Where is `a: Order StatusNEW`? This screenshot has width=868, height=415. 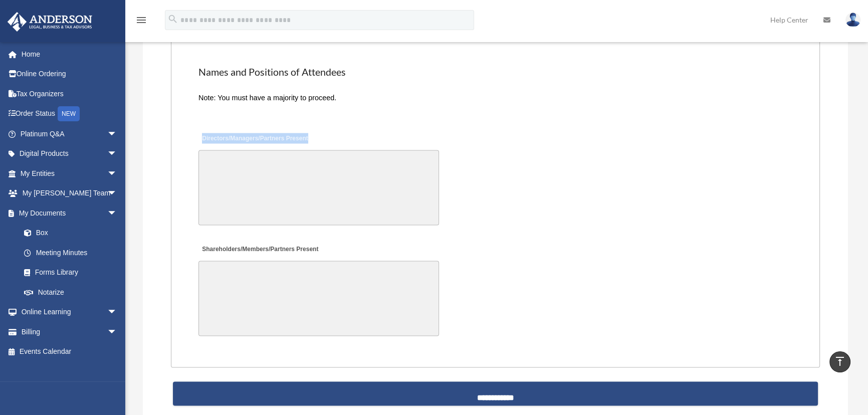
a: Order StatusNEW is located at coordinates (70, 113).